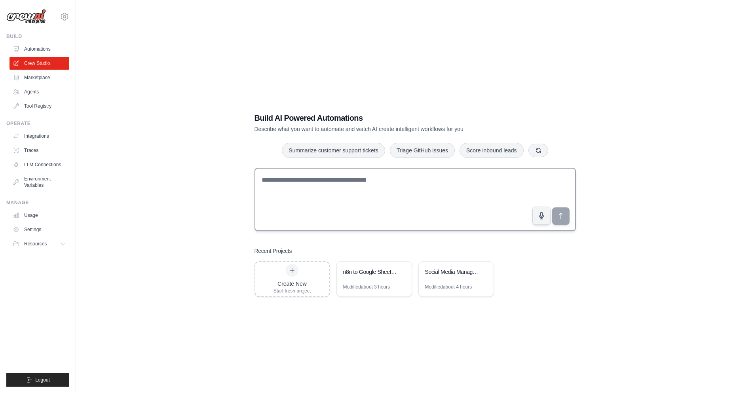 The width and height of the screenshot is (754, 393). I want to click on a: Usage, so click(39, 215).